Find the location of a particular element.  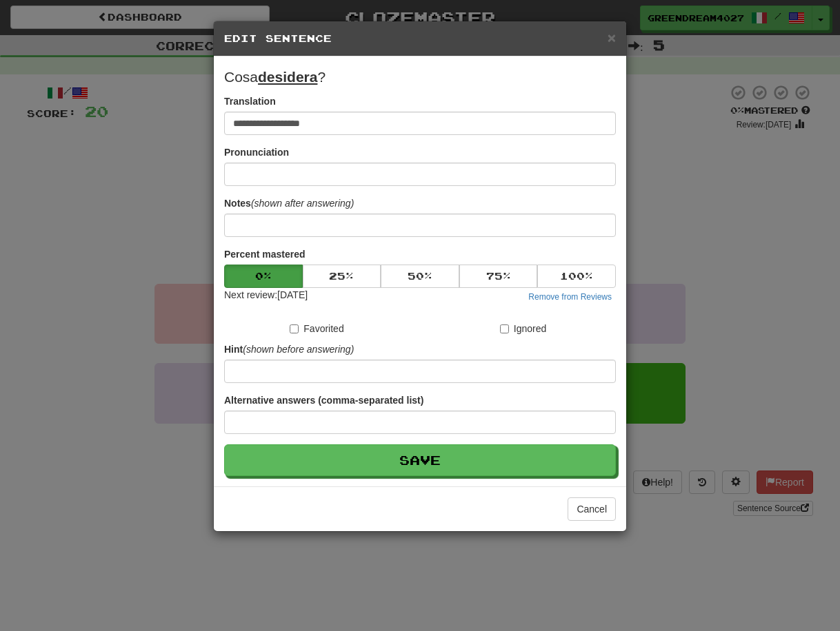

button: 100% is located at coordinates (577, 276).